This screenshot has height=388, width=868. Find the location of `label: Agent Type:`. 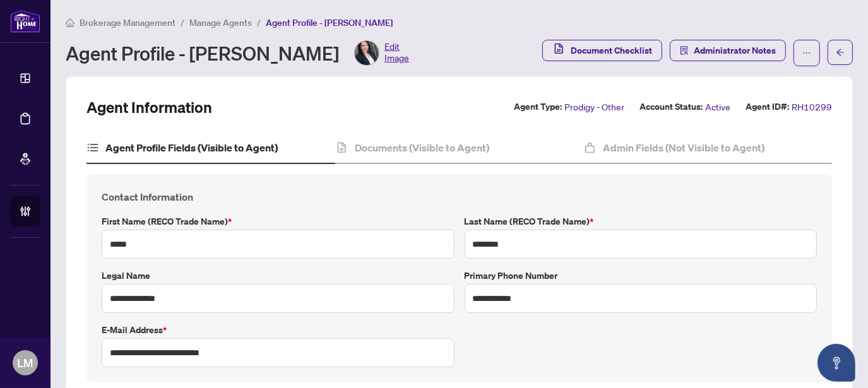

label: Agent Type: is located at coordinates (538, 107).